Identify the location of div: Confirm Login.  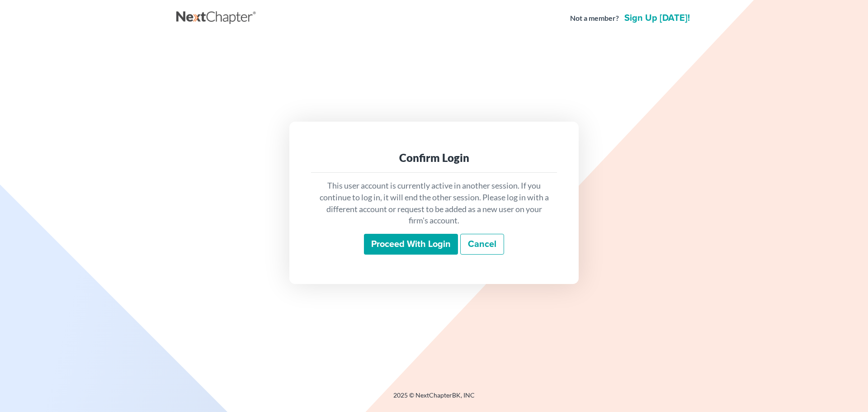
(434, 158).